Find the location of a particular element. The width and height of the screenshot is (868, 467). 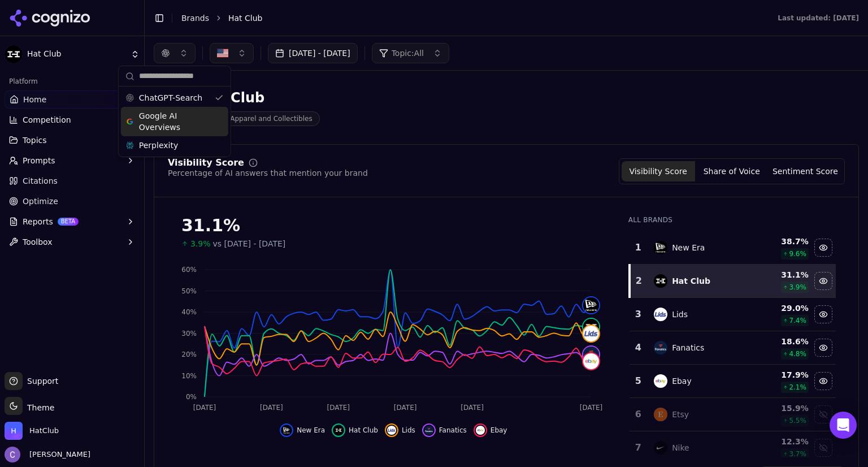

div: 15.9 % is located at coordinates (782, 408).